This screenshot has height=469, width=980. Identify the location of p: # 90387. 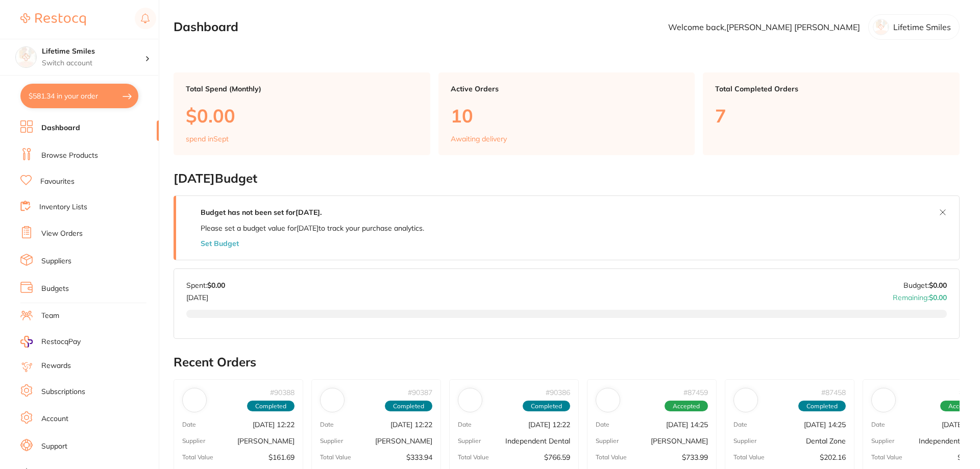
(420, 392).